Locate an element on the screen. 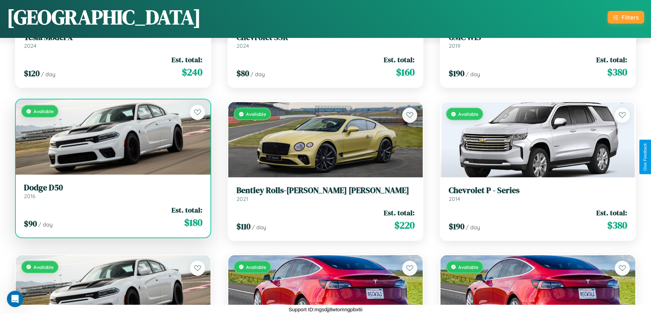 The width and height of the screenshot is (651, 314). div: Give Feedback is located at coordinates (646, 157).